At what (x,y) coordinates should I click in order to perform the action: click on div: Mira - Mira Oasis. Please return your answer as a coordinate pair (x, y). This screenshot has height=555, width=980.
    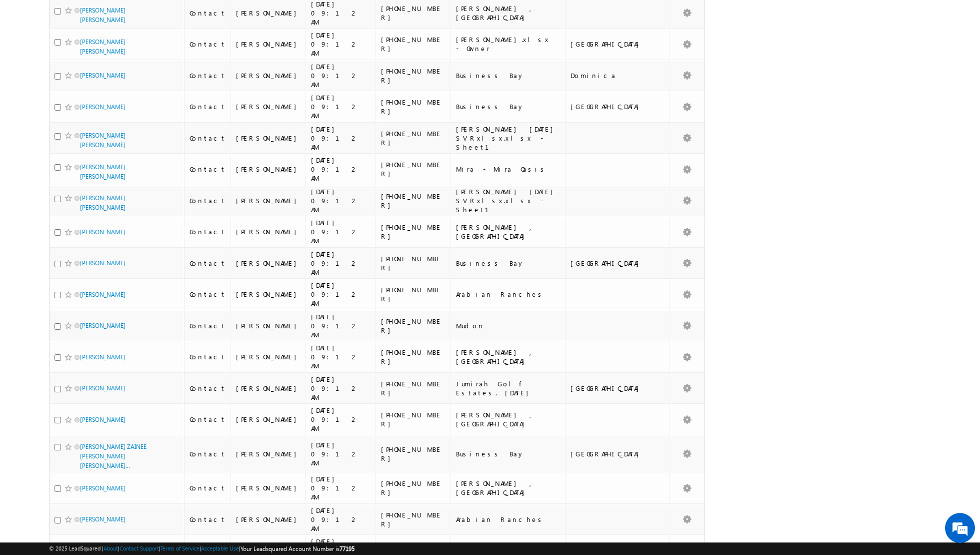
    Looking at the image, I should click on (508, 169).